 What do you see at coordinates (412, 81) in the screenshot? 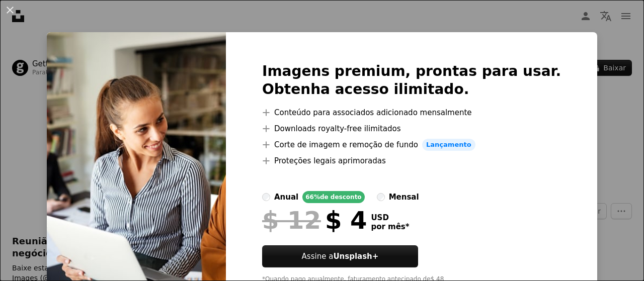
I see `h2: Imagens premium, prontas para usar. Obtenha acesso ilimitado.` at bounding box center [412, 81].